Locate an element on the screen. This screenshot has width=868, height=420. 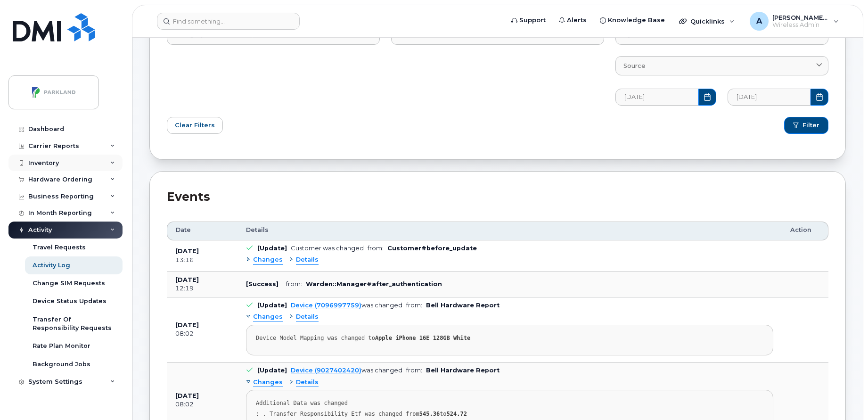
a: Source is located at coordinates (722, 66).